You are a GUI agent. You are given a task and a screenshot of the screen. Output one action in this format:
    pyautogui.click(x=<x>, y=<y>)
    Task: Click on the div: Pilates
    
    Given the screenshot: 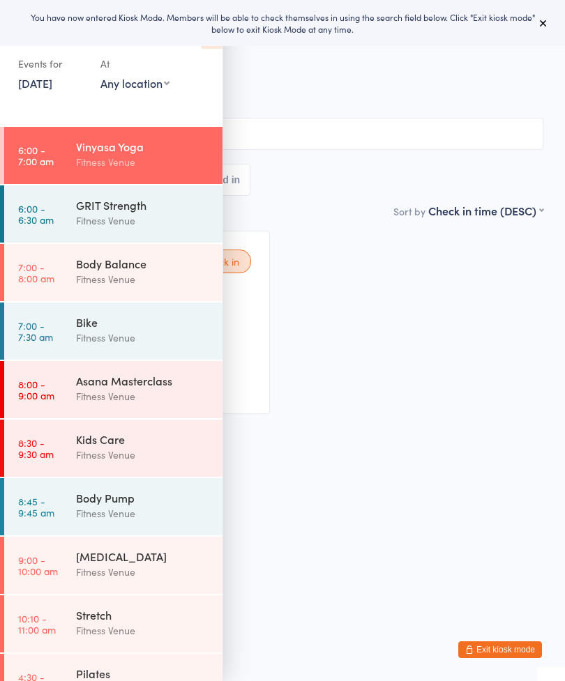 What is the action you would take?
    pyautogui.click(x=143, y=674)
    